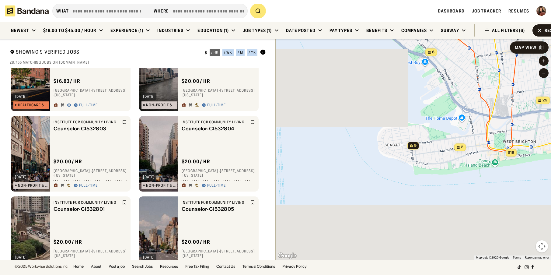 The width and height of the screenshot is (551, 275). Describe the element at coordinates (519, 11) in the screenshot. I see `span: Resumes` at that location.